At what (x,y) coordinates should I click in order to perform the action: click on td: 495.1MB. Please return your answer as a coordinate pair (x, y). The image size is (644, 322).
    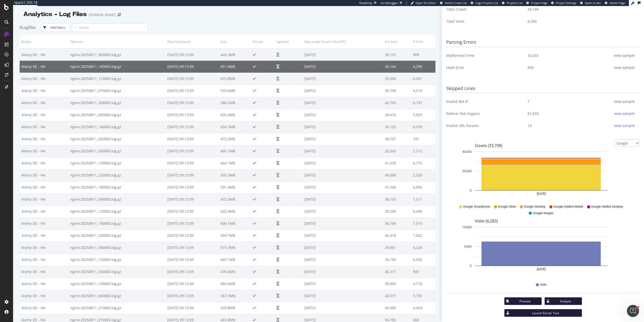
    Looking at the image, I should click on (235, 151).